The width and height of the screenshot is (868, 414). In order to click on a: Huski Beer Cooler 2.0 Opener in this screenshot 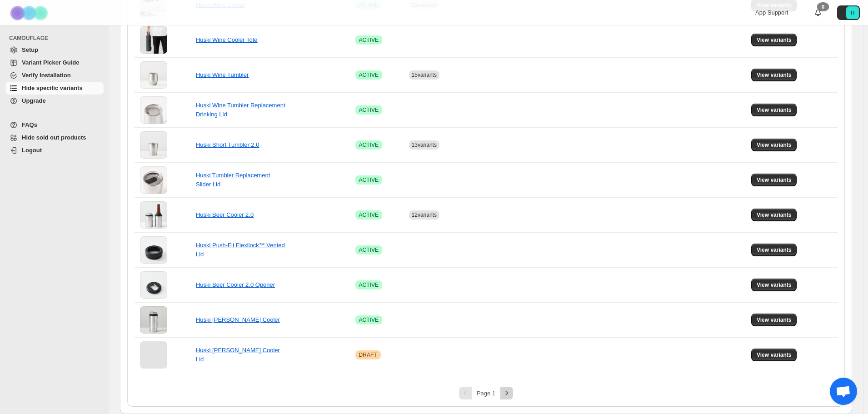, I will do `click(236, 284)`.